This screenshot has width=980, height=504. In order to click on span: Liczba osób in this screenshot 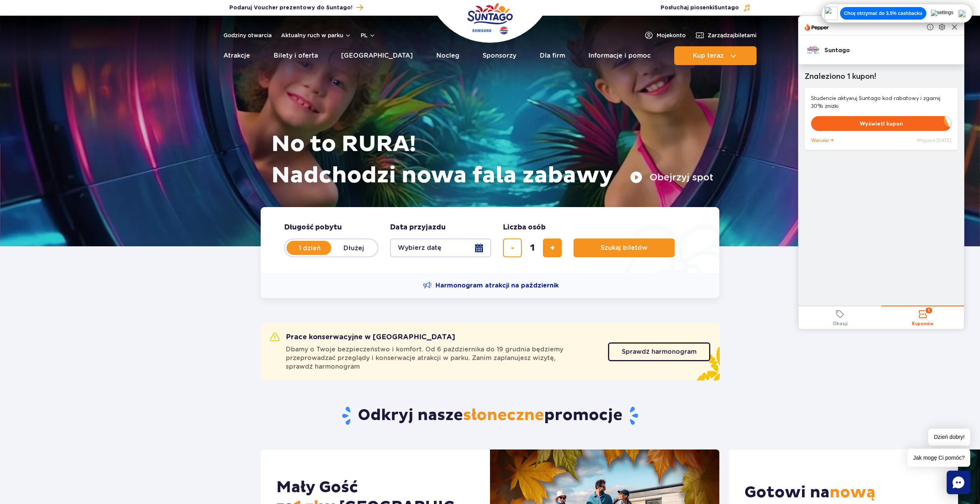, I will do `click(524, 227)`.